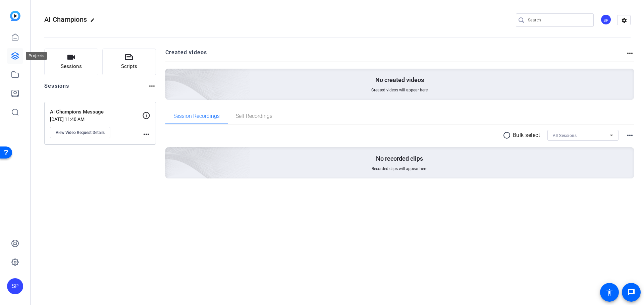 Image resolution: width=644 pixels, height=305 pixels. What do you see at coordinates (96, 112) in the screenshot?
I see `p: AI Champions Message` at bounding box center [96, 112].